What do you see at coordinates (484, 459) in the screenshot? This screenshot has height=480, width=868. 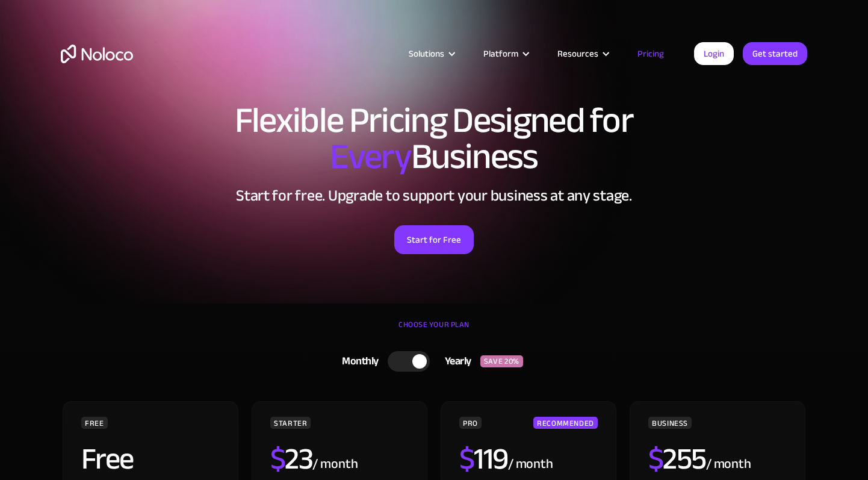 I see `h2: 119` at bounding box center [484, 459].